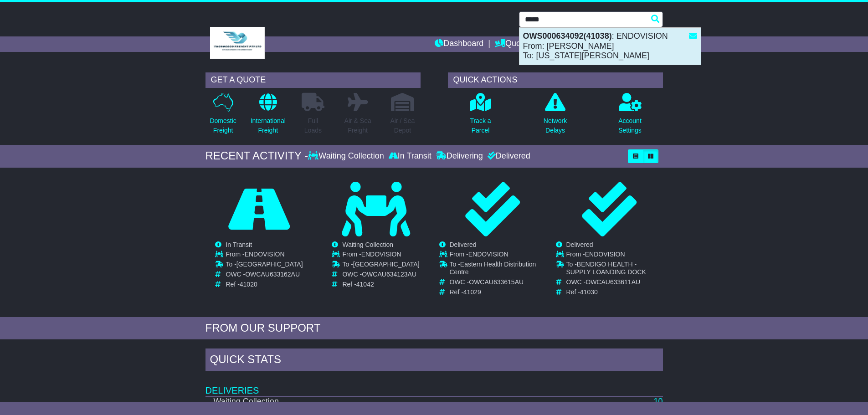  I want to click on div: Waiting Collection, so click(347, 156).